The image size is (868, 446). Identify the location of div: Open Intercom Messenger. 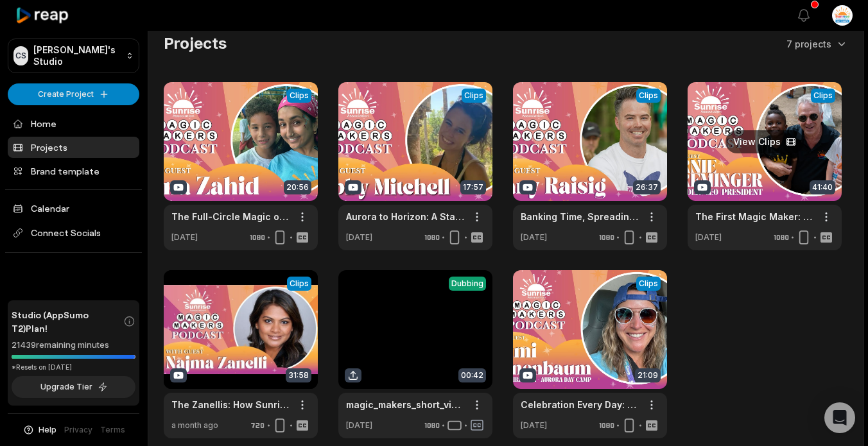
(840, 418).